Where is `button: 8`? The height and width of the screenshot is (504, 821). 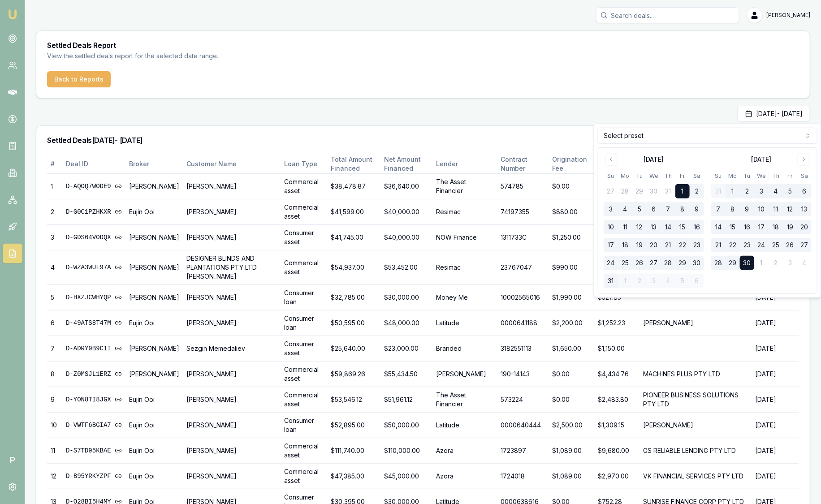
button: 8 is located at coordinates (732, 209).